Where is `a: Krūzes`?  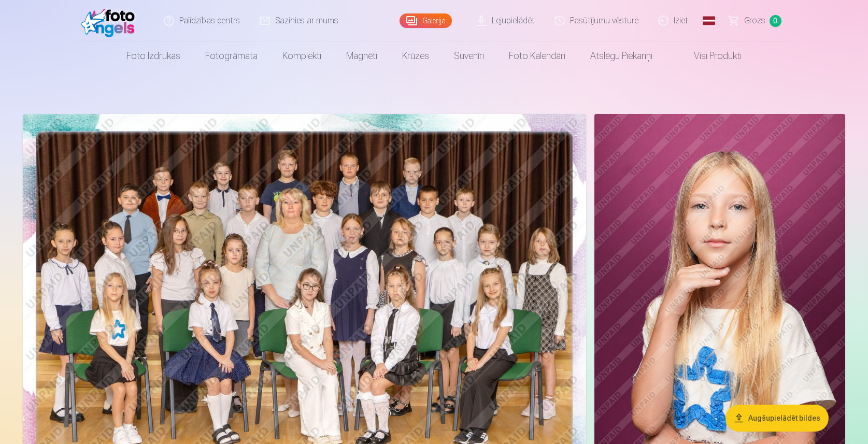 a: Krūzes is located at coordinates (416, 56).